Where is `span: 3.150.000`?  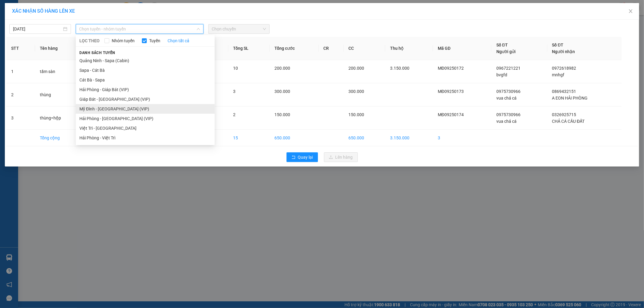 span: 3.150.000 is located at coordinates (400, 68).